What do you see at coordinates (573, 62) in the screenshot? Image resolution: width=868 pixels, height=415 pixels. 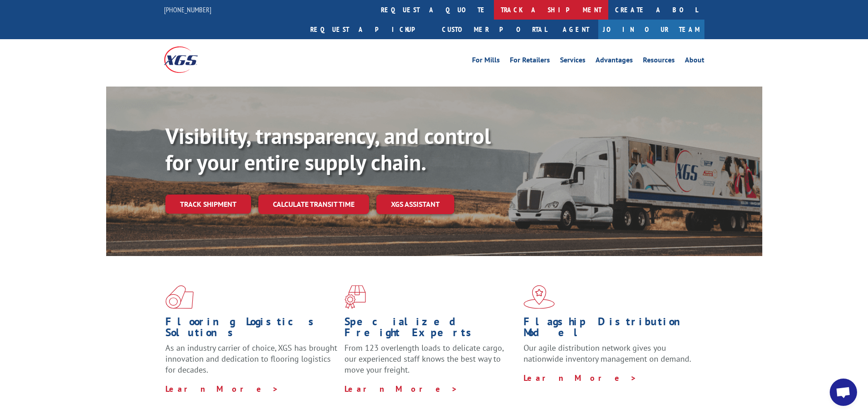 I see `a: Services` at bounding box center [573, 62].